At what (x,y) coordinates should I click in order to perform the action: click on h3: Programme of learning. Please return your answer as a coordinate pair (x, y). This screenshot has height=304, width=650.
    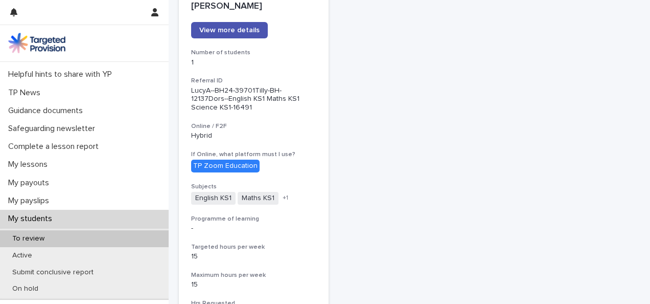
    Looking at the image, I should click on (254, 219).